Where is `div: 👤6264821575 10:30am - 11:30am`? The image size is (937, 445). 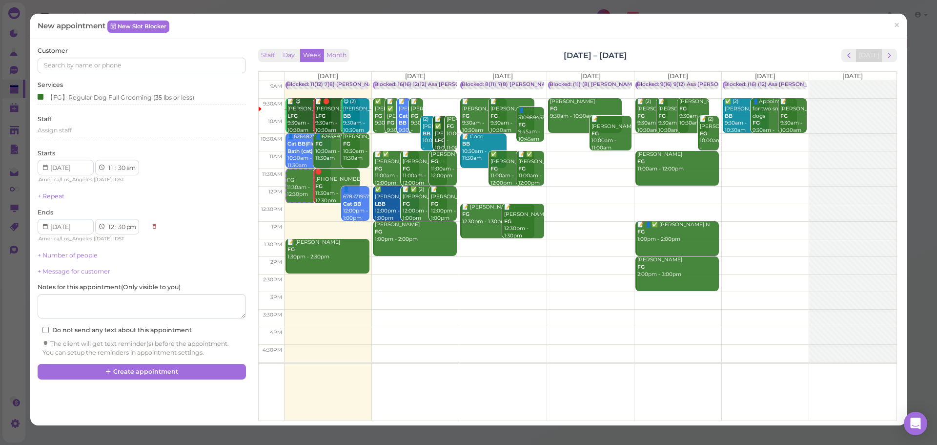 div: 👤6264821575 10:30am - 11:30am is located at coordinates (309, 151).